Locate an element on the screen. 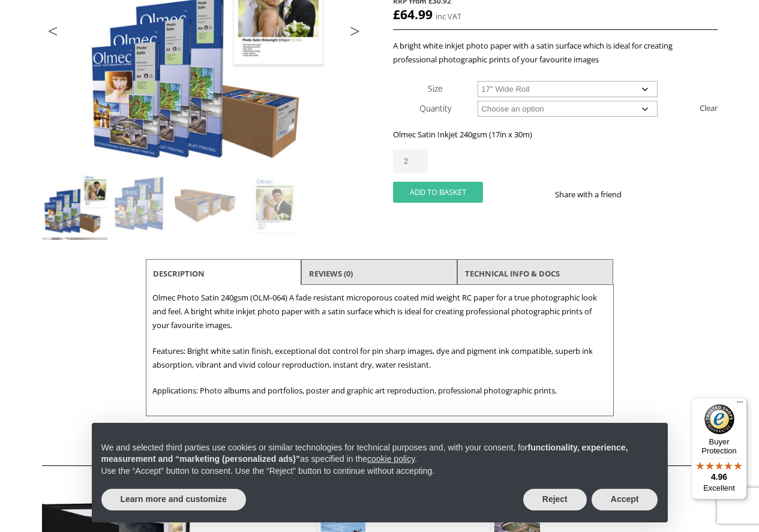  button: Reject is located at coordinates (555, 500).